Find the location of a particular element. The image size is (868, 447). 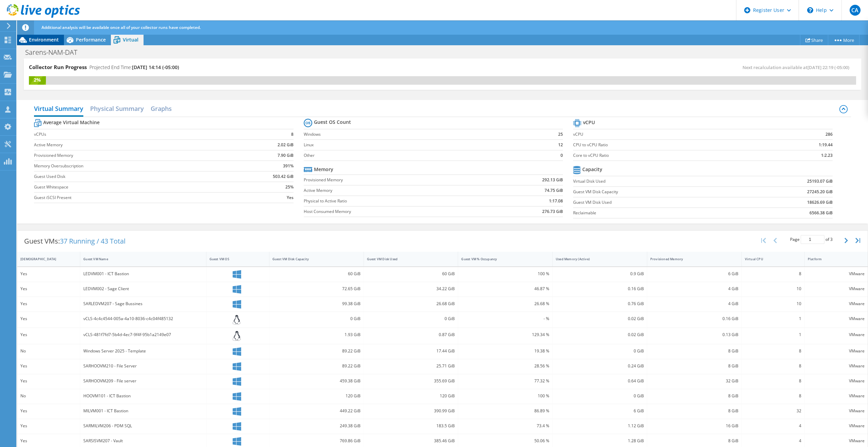

div: 16 GiB is located at coordinates (694, 426).